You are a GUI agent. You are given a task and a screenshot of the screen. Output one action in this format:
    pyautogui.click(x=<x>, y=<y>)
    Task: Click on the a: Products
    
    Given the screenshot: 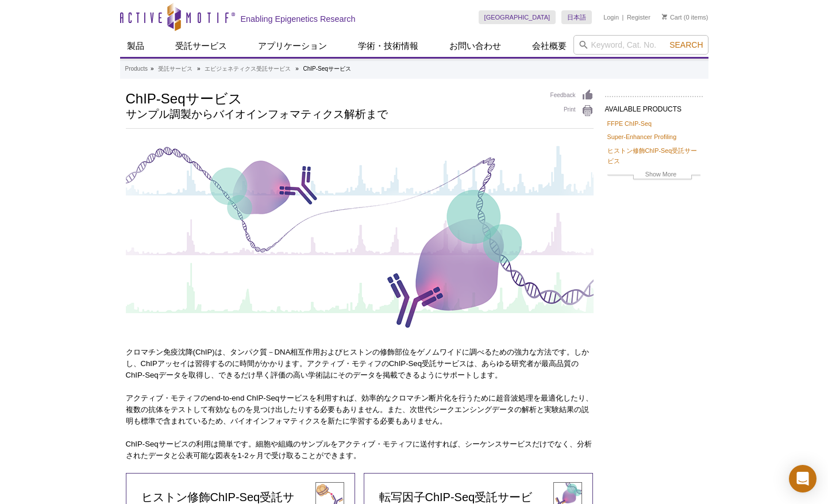 What is the action you would take?
    pyautogui.click(x=136, y=69)
    